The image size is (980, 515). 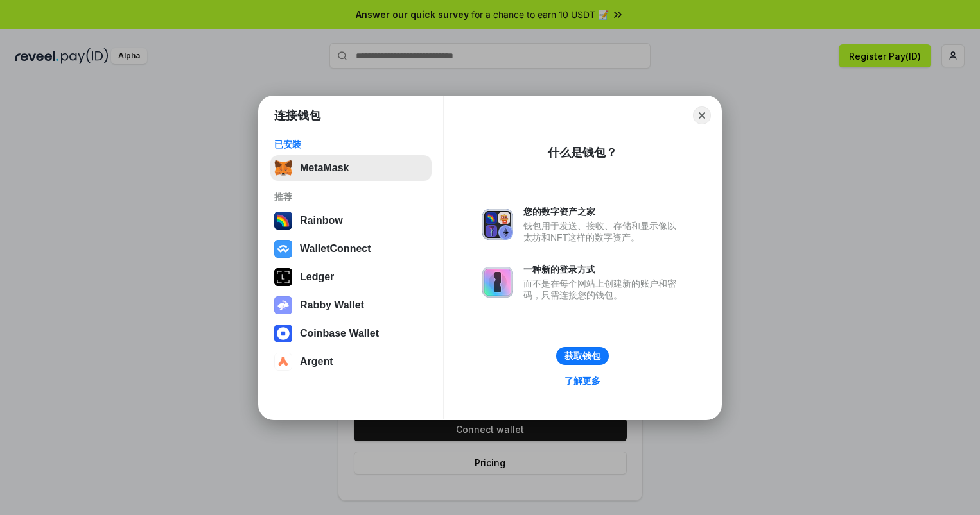 I want to click on button: Close, so click(x=702, y=116).